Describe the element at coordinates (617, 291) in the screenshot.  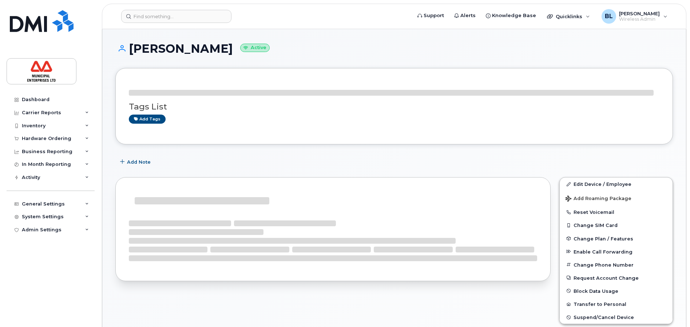
I see `button: Block Data Usage` at that location.